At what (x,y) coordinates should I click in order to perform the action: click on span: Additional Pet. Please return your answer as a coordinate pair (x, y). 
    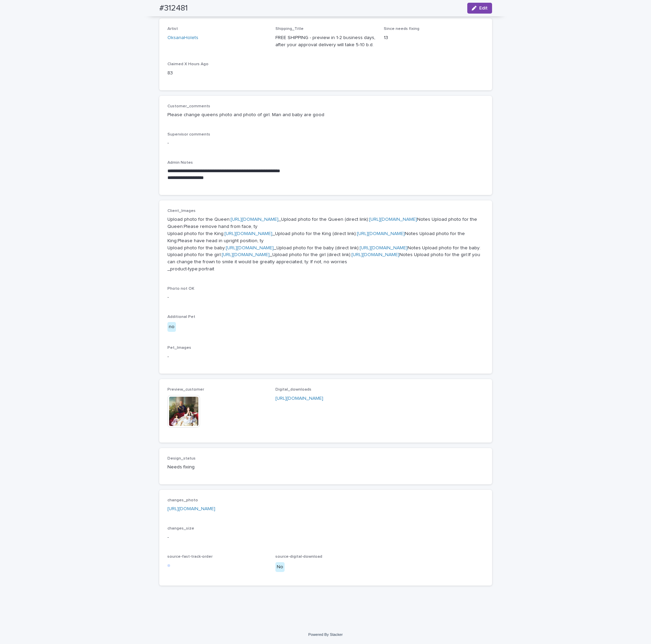
    Looking at the image, I should click on (182, 317).